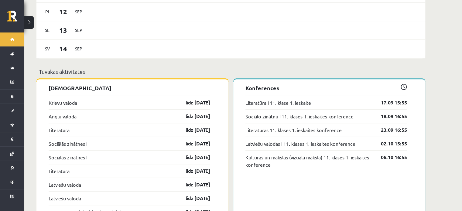 The image size is (462, 211). I want to click on a: Sociālo zinātņu I 11. klases 1. ieskaites konference, so click(299, 116).